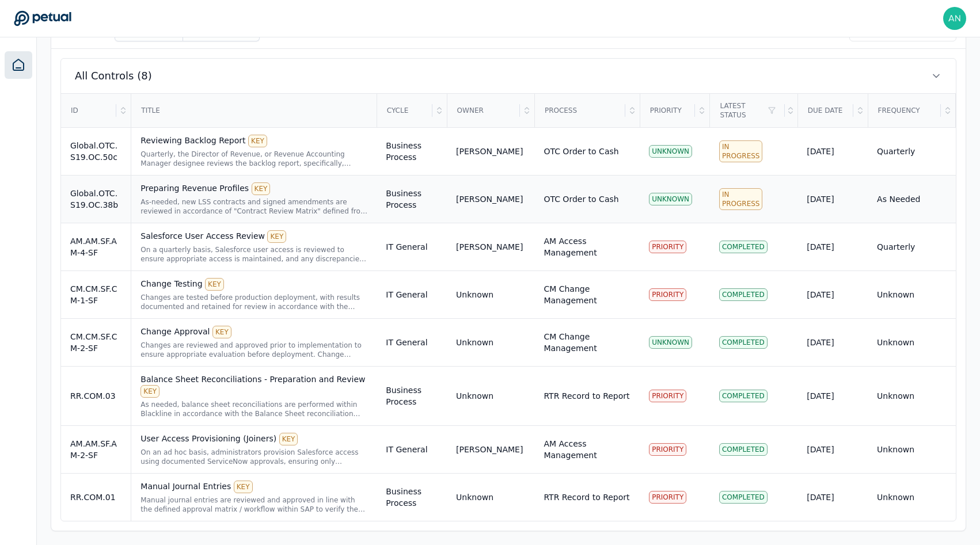 Image resolution: width=980 pixels, height=545 pixels. I want to click on div: Salesforce User Access Review, so click(254, 236).